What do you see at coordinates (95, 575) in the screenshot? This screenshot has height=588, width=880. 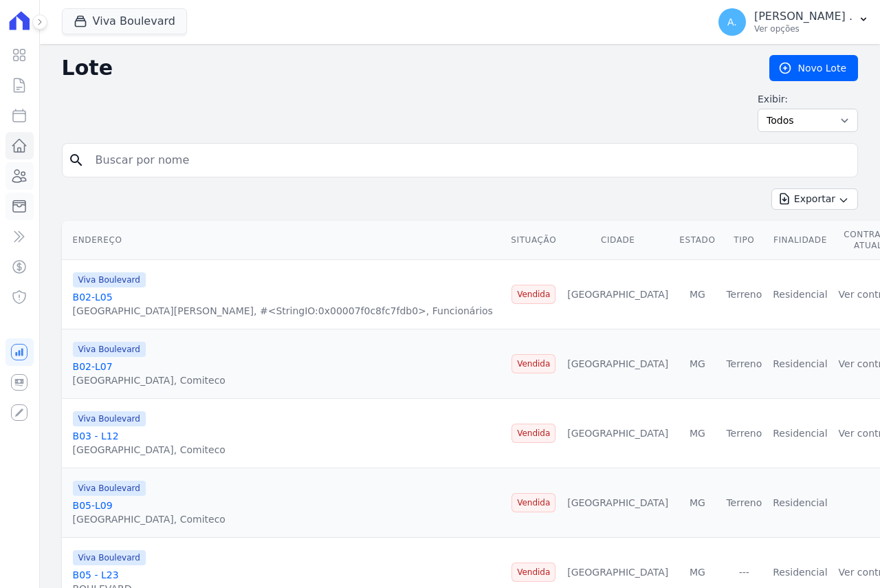 I see `a: B05 - L23` at bounding box center [95, 575].